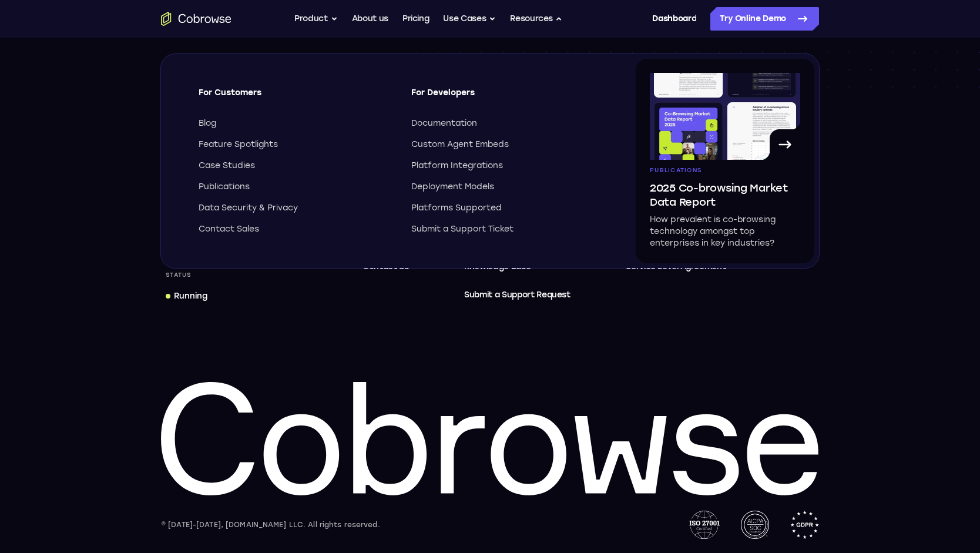 The image size is (980, 553). I want to click on img: ISO, so click(704, 524).